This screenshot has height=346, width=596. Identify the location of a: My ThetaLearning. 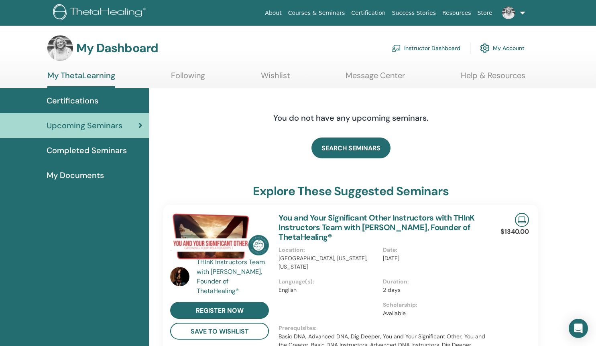
(81, 79).